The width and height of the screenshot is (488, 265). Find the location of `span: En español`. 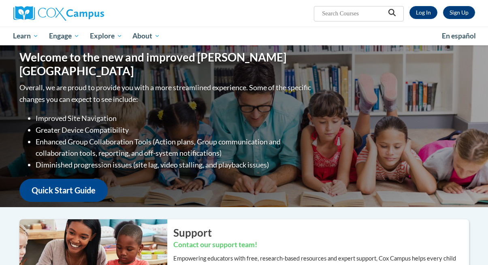

span: En español is located at coordinates (459, 36).